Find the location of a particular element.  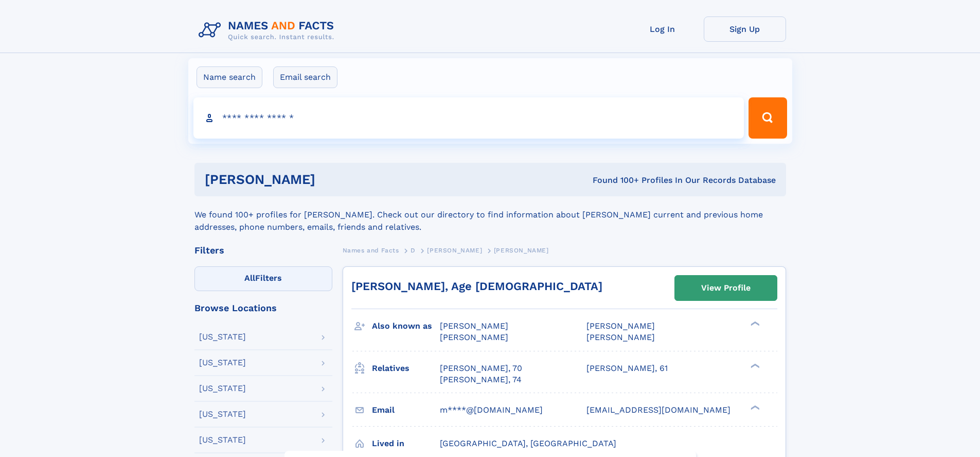

img: Logo Names and Facts is located at coordinates (269, 30).